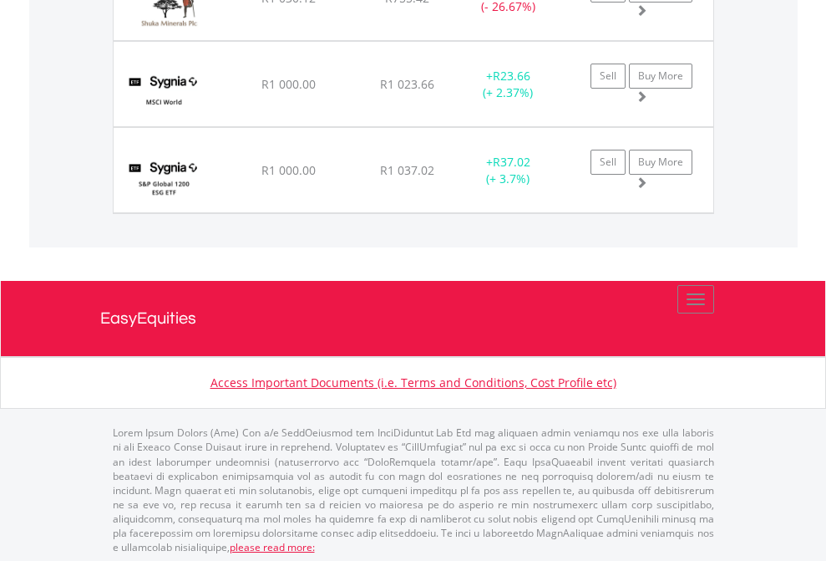  What do you see at coordinates (414, 318) in the screenshot?
I see `a: EasyEquities` at bounding box center [414, 318].